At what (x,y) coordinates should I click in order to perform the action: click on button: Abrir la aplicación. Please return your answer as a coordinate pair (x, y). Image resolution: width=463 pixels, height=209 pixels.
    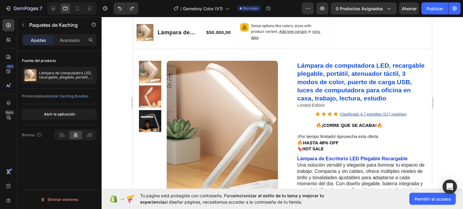
    Looking at the image, I should click on (59, 115).